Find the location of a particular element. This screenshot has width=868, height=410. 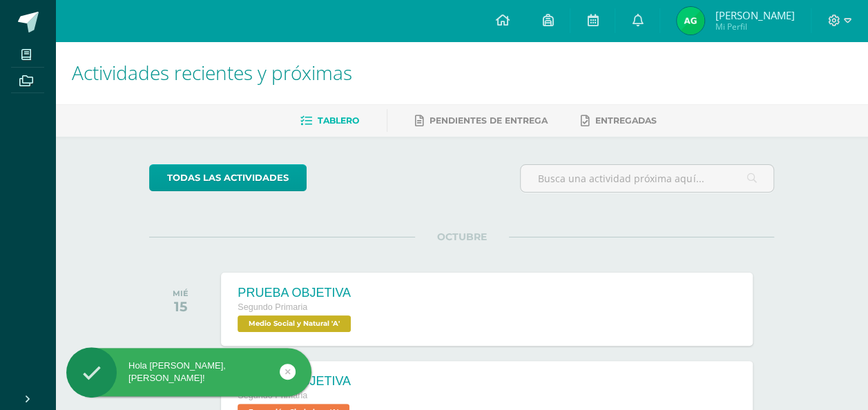

a: Pendientes de entrega is located at coordinates (481, 121).